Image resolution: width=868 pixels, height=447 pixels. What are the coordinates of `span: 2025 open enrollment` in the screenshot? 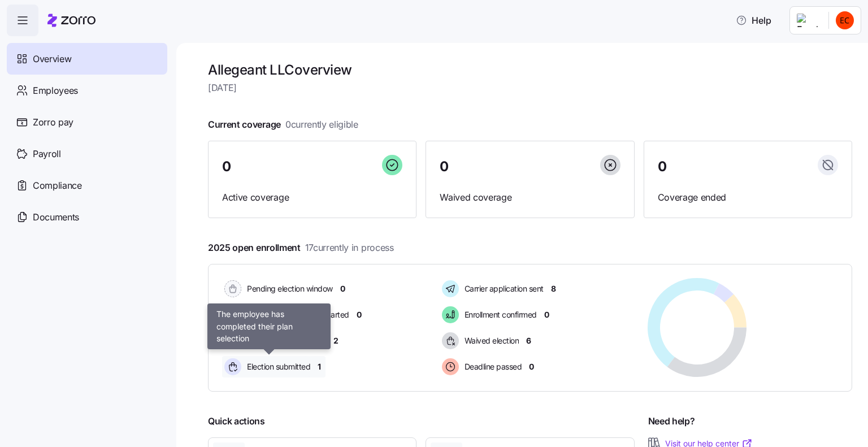 It's located at (301, 248).